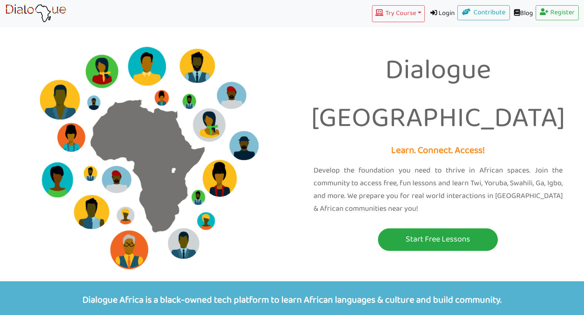  I want to click on a: Contribute, so click(483, 13).